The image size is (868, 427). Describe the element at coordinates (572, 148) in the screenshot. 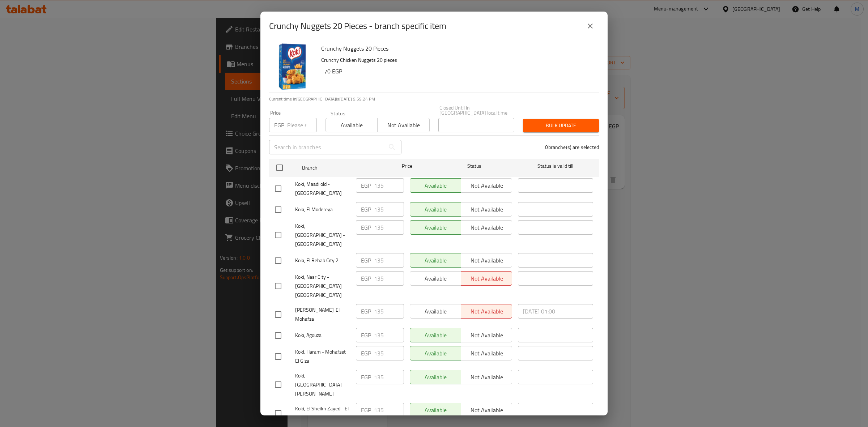

I see `p: 0 branche(s) are selected` at that location.